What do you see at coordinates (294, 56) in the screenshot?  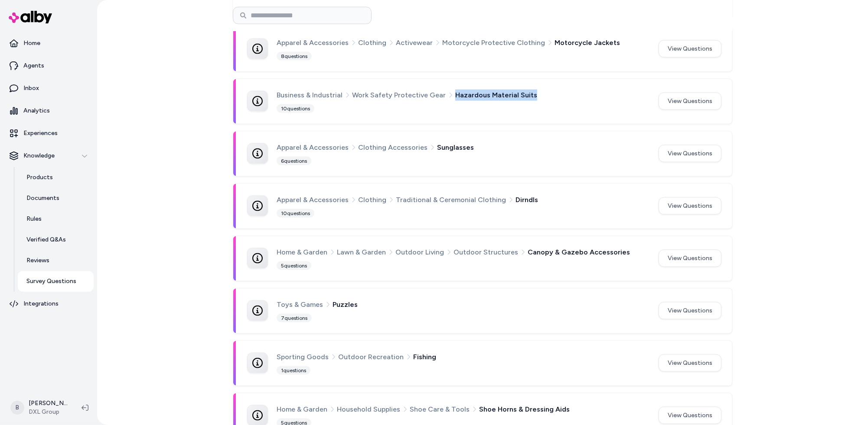 I see `div: 8 questions` at bounding box center [294, 56].